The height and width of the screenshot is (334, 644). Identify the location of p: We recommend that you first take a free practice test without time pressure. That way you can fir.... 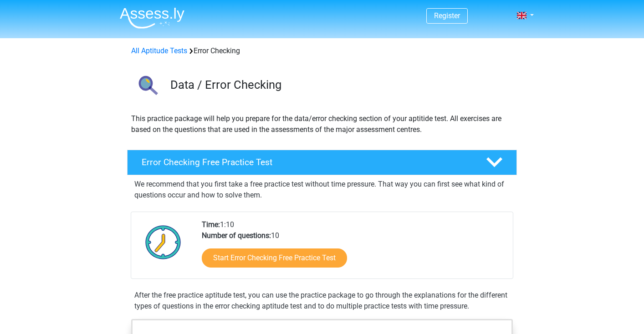
(322, 190).